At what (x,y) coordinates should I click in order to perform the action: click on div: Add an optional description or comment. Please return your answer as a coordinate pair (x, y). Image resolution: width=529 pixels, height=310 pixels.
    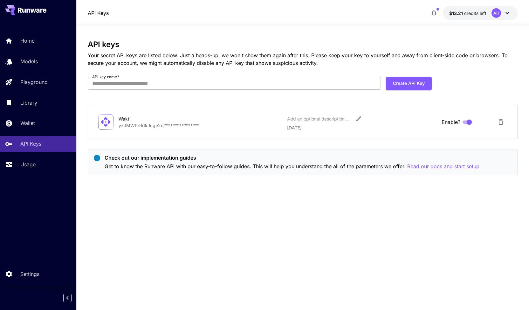
    Looking at the image, I should click on (319, 119).